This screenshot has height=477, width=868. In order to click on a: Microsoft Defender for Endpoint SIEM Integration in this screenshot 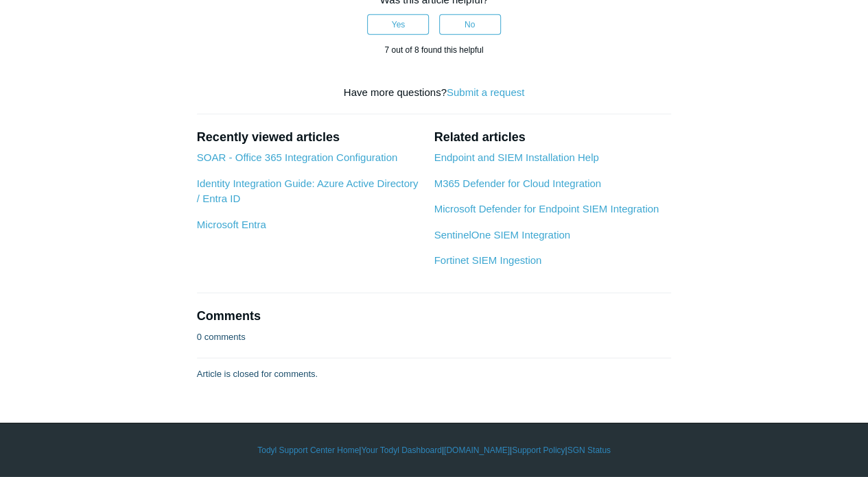, I will do `click(546, 209)`.